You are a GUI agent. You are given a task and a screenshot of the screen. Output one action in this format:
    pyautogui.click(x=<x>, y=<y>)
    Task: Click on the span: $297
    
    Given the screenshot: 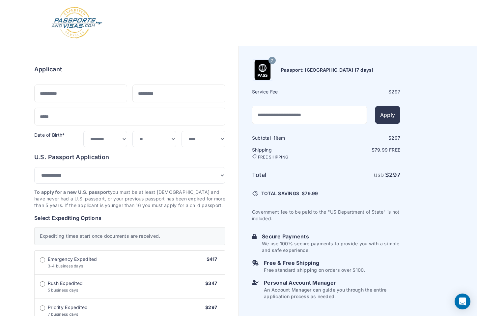 What is the action you would take?
    pyautogui.click(x=211, y=307)
    